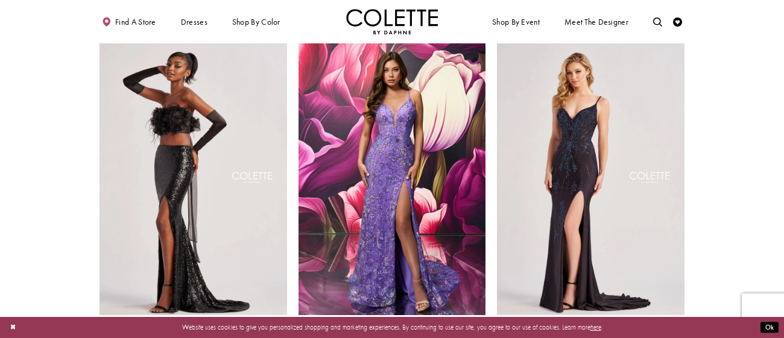 This screenshot has height=338, width=784. What do you see at coordinates (13, 328) in the screenshot?
I see `button: Close Dialog` at bounding box center [13, 328].